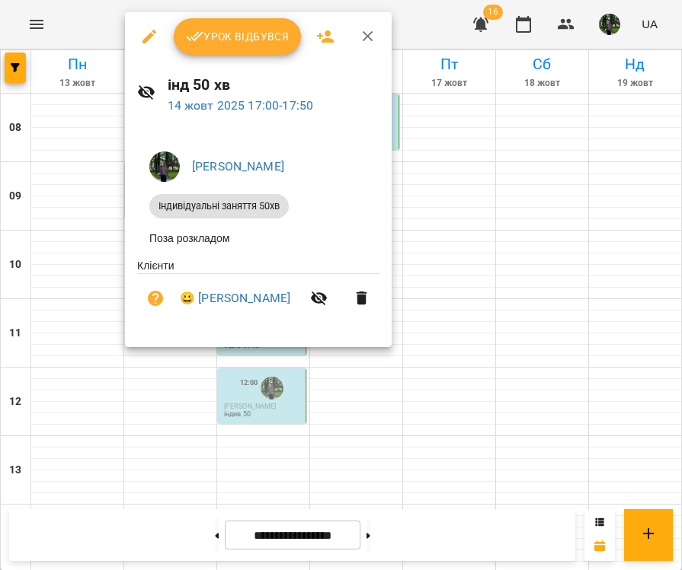  What do you see at coordinates (241, 105) in the screenshot?
I see `a: 14 жовт 2025 17:00-17:50` at bounding box center [241, 105].